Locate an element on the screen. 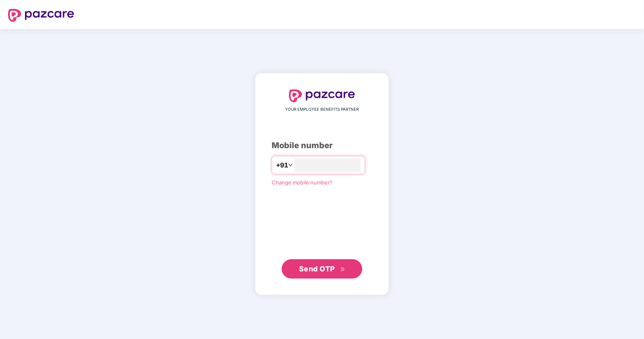  span: Send OTP is located at coordinates (317, 269).